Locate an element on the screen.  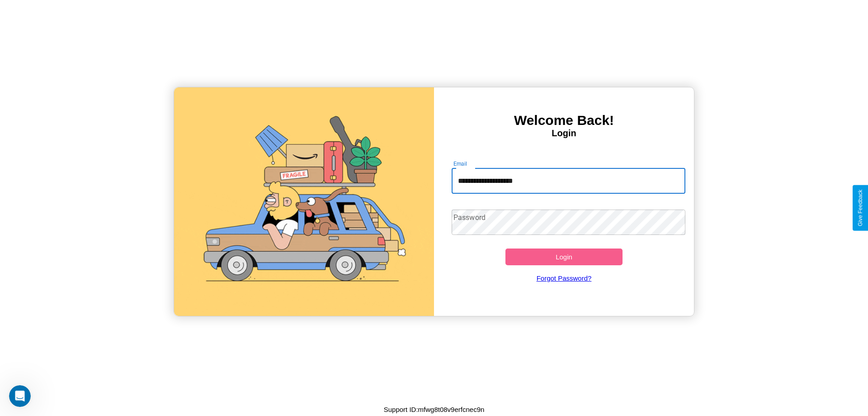
a: Forgot Password? is located at coordinates (565, 278).